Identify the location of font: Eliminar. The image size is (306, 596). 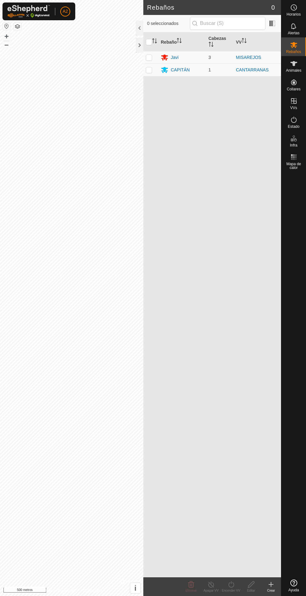
(191, 591).